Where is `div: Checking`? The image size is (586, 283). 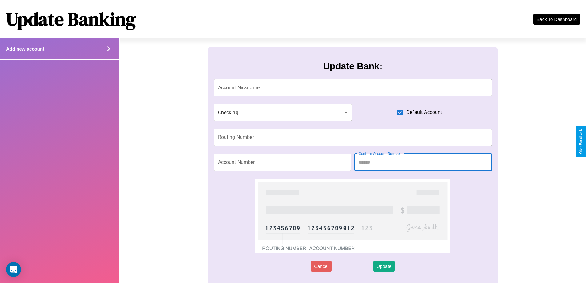
div: Checking is located at coordinates (283, 112).